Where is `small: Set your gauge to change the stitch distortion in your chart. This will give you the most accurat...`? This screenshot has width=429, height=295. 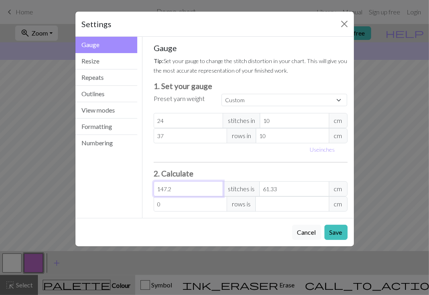 small: Set your gauge to change the stitch distortion in your chart. This will give you the most accurat... is located at coordinates (250, 65).